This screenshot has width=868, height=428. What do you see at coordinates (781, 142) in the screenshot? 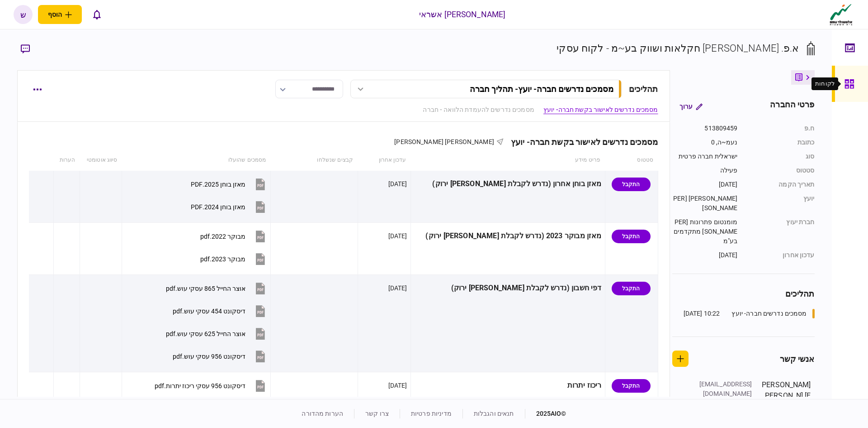
I see `div: כתובת` at bounding box center [781, 142].